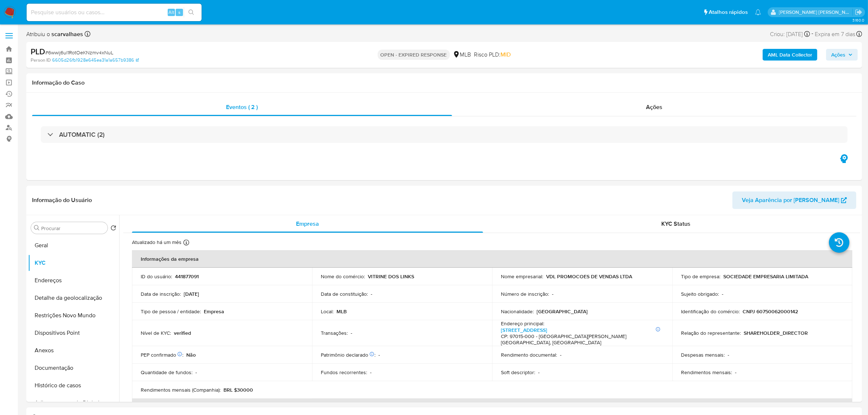 Image resolution: width=868 pixels, height=415 pixels. Describe the element at coordinates (182, 333) in the screenshot. I see `p: verified` at that location.